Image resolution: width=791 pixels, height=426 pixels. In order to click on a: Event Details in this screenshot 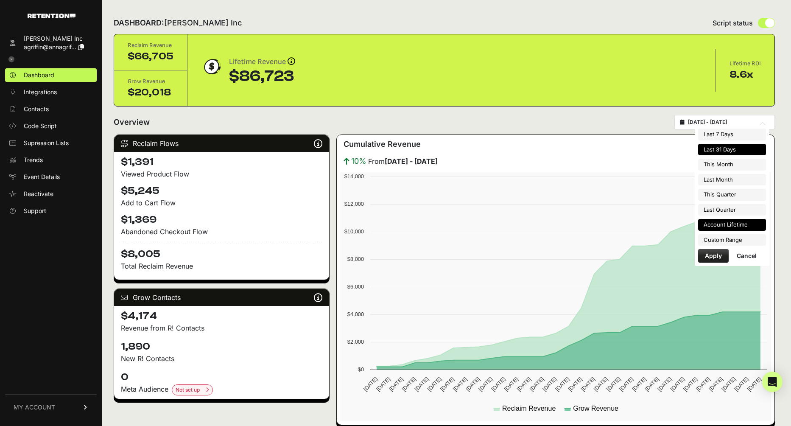, I will do `click(51, 177)`.